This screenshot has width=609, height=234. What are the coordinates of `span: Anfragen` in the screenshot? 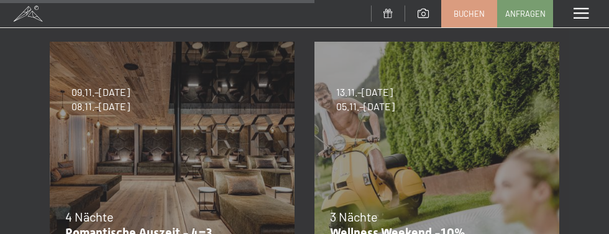 It's located at (525, 14).